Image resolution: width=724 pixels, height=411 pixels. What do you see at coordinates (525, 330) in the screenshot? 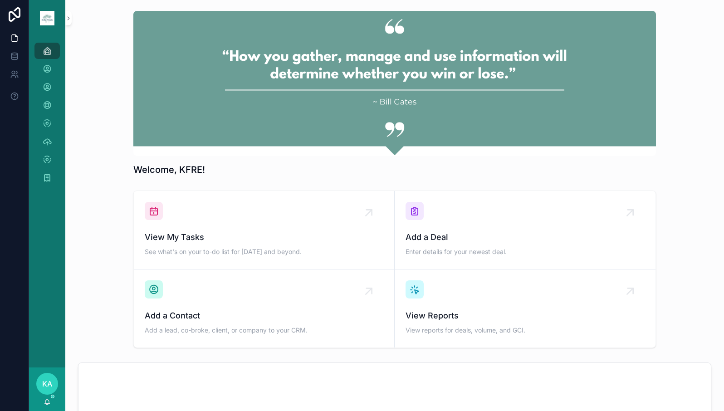
I see `span: View reports for deals, volume, and GCI.` at bounding box center [525, 330].